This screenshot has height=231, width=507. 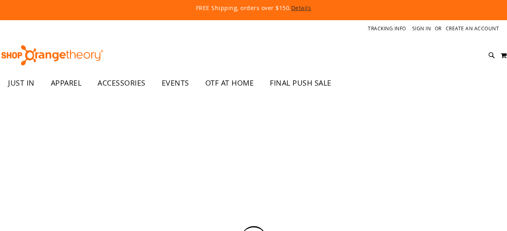 I want to click on a: EVENTS, so click(x=176, y=83).